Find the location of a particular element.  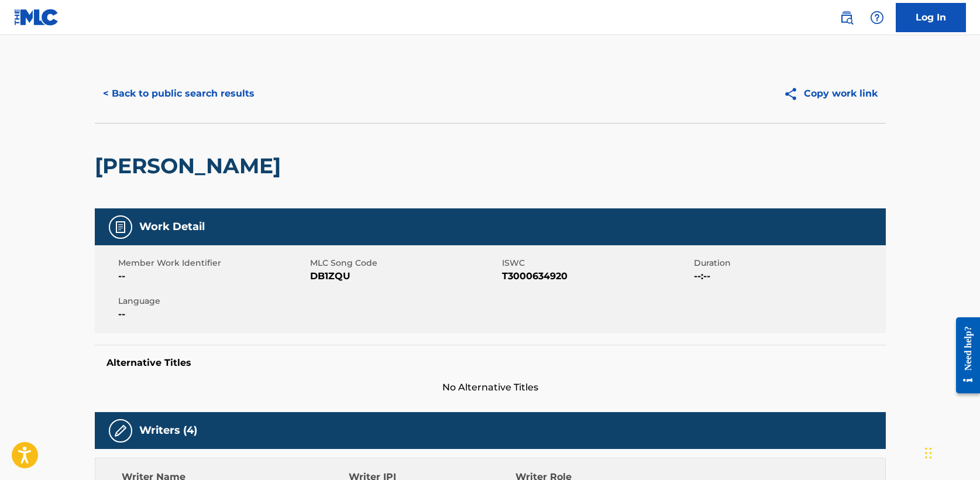

a: Public Search is located at coordinates (846, 17).